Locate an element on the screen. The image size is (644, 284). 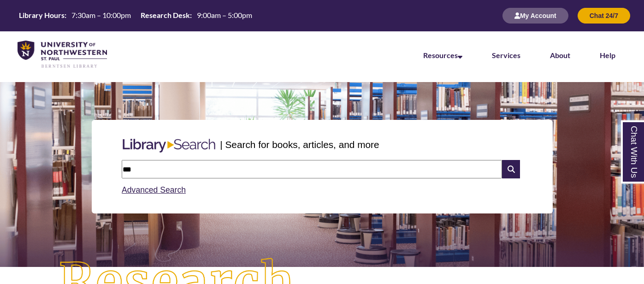
a: About is located at coordinates (560, 55).